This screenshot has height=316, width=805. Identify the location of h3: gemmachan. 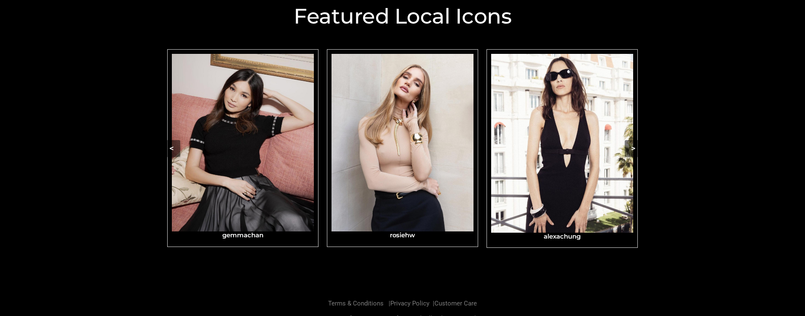
(243, 235).